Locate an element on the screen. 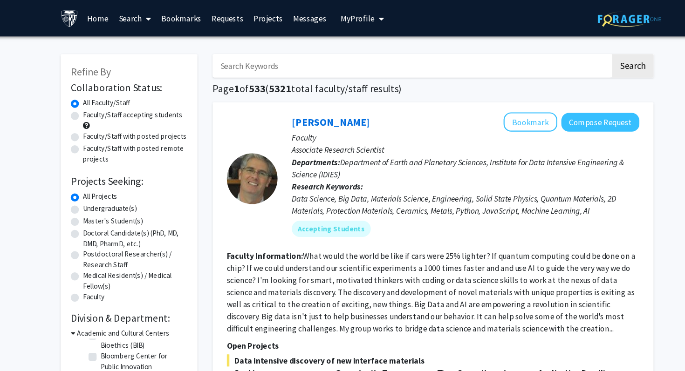 This screenshot has width=685, height=371. label: Faculty/Staff with posted remote projects is located at coordinates (138, 142).